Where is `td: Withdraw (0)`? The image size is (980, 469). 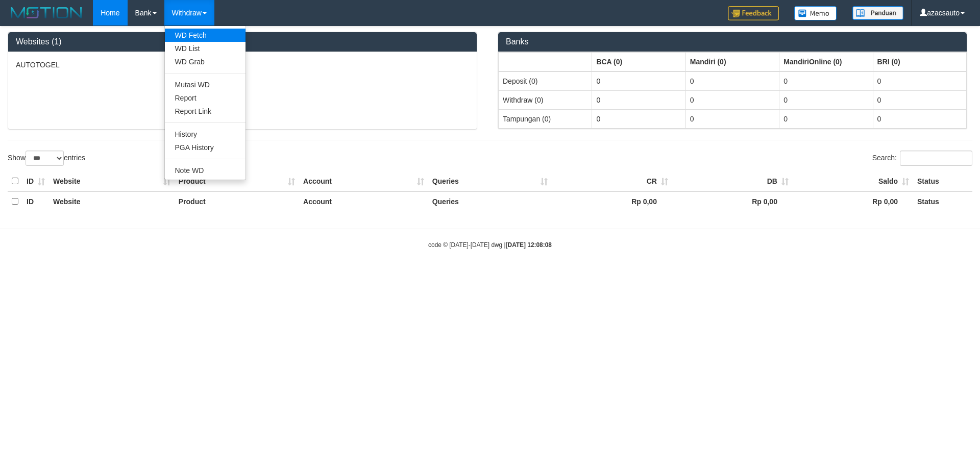
td: Withdraw (0) is located at coordinates (546, 99).